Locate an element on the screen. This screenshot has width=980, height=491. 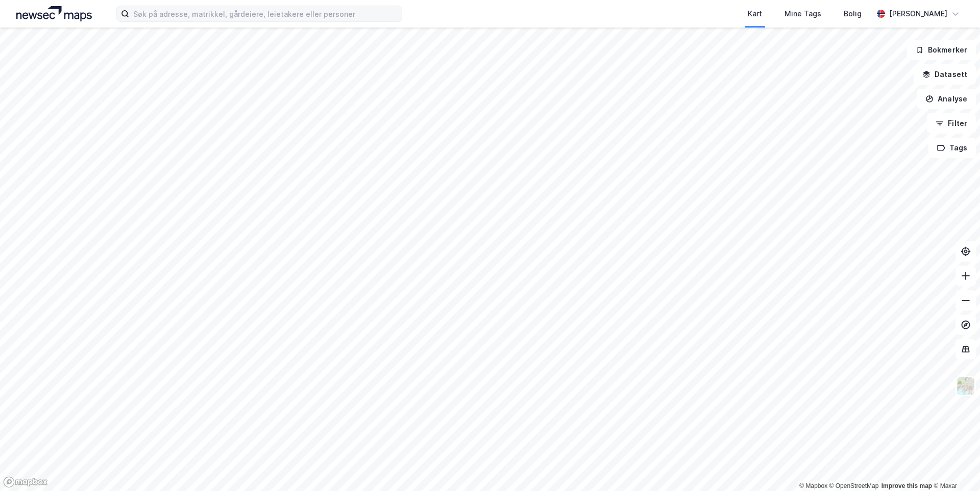
a: Mapbox is located at coordinates (813, 486).